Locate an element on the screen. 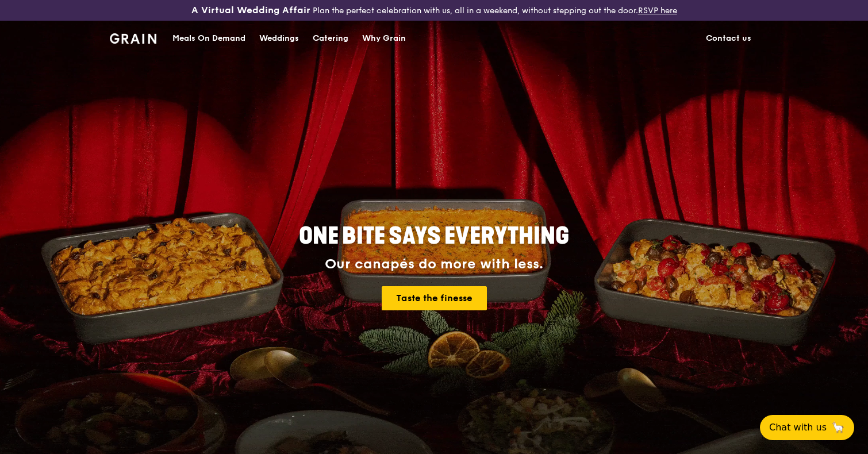  span: ONE BITE SAYS EVERYTHING is located at coordinates (434, 236).